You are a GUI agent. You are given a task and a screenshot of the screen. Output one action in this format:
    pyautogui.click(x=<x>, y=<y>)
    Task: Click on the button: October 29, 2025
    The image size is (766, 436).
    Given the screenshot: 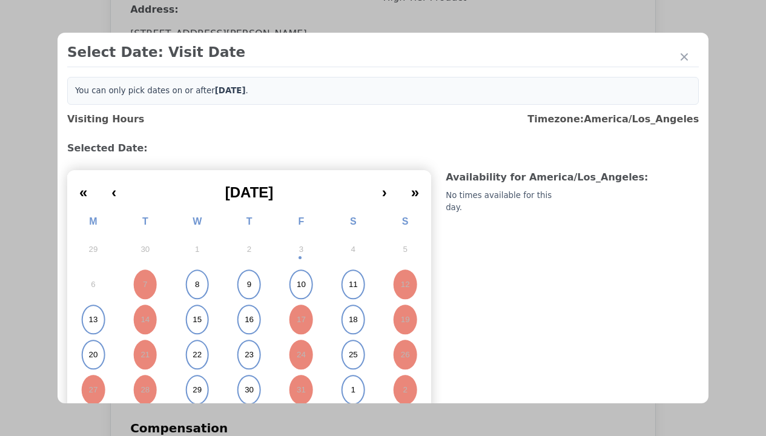 What is the action you would take?
    pyautogui.click(x=197, y=390)
    